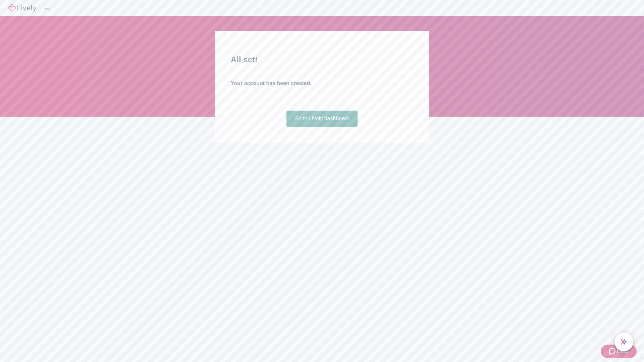 This screenshot has width=644, height=362. I want to click on button: Log out, so click(47, 10).